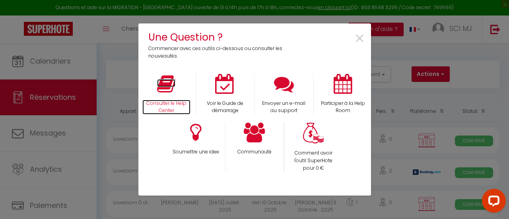  What do you see at coordinates (218, 53) in the screenshot?
I see `p: Commencer avec ces outils ci-dessous ou consulter les nouveautés.` at bounding box center [218, 53].